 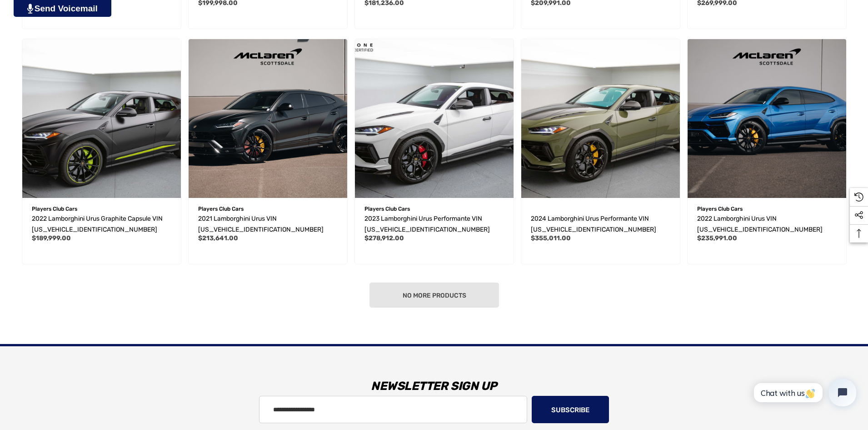 What do you see at coordinates (434, 295) in the screenshot?
I see `nav: pagination` at bounding box center [434, 295].